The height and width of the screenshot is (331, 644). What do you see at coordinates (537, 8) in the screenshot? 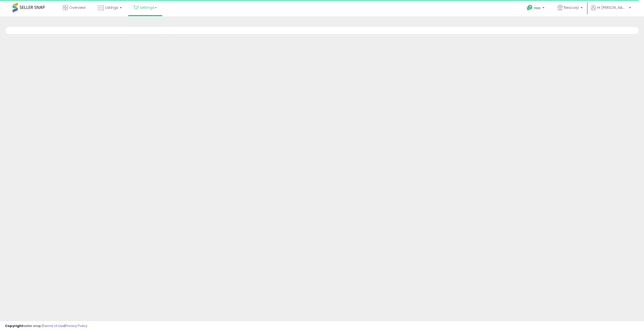
I see `span: Help` at bounding box center [537, 8].